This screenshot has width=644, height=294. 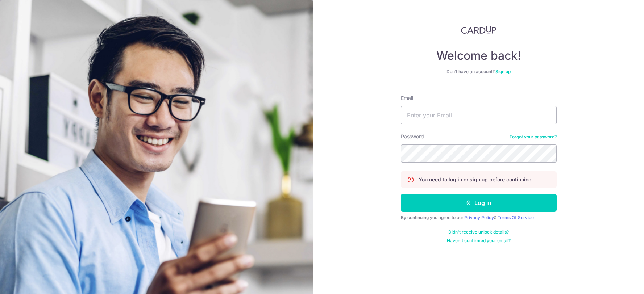 What do you see at coordinates (516, 217) in the screenshot?
I see `a: Terms Of Service` at bounding box center [516, 217].